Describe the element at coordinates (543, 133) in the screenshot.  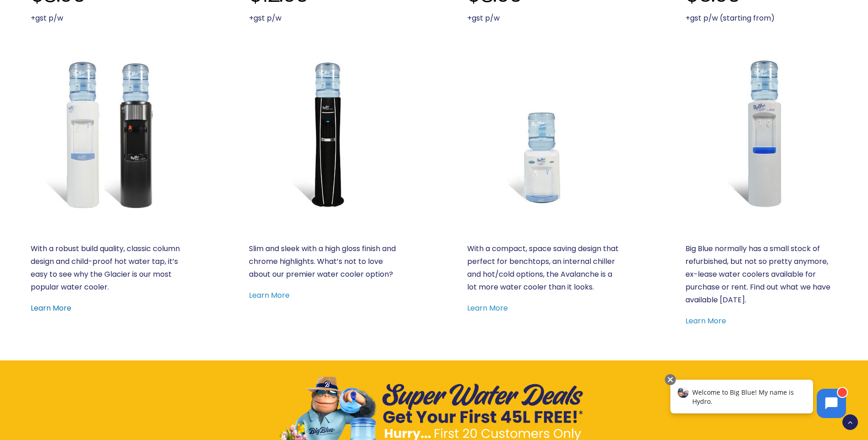
I see `a: Benchtop Avalanche` at that location.